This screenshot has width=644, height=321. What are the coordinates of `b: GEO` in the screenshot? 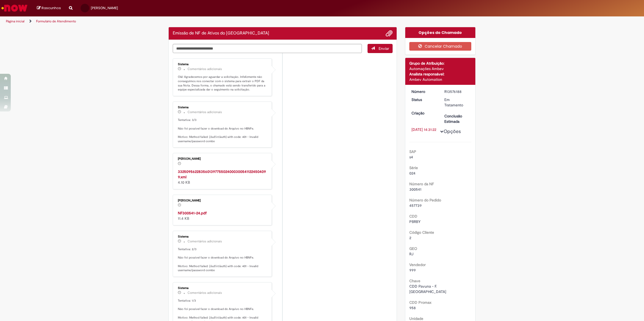 It's located at (413, 249).